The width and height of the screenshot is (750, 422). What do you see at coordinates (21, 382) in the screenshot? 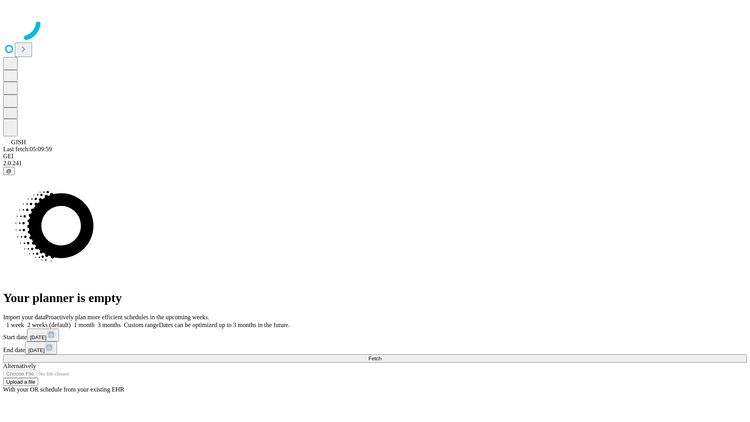
I see `button: Upload a file` at bounding box center [21, 382].